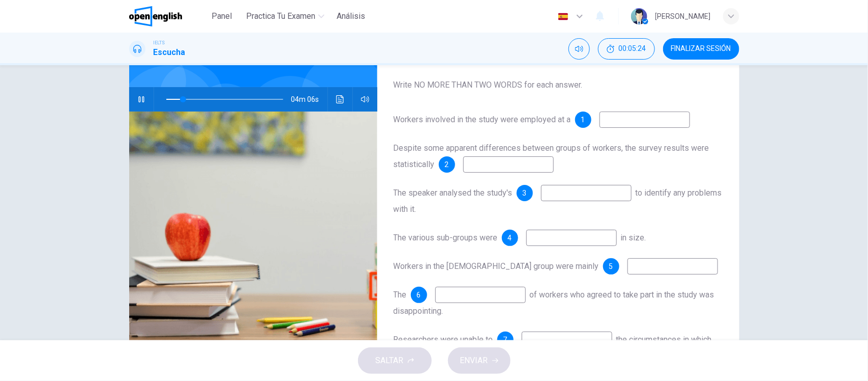 The width and height of the screenshot is (868, 381). Describe the element at coordinates (340, 99) in the screenshot. I see `button: Haz clic para ver la transcripción del audio` at that location.